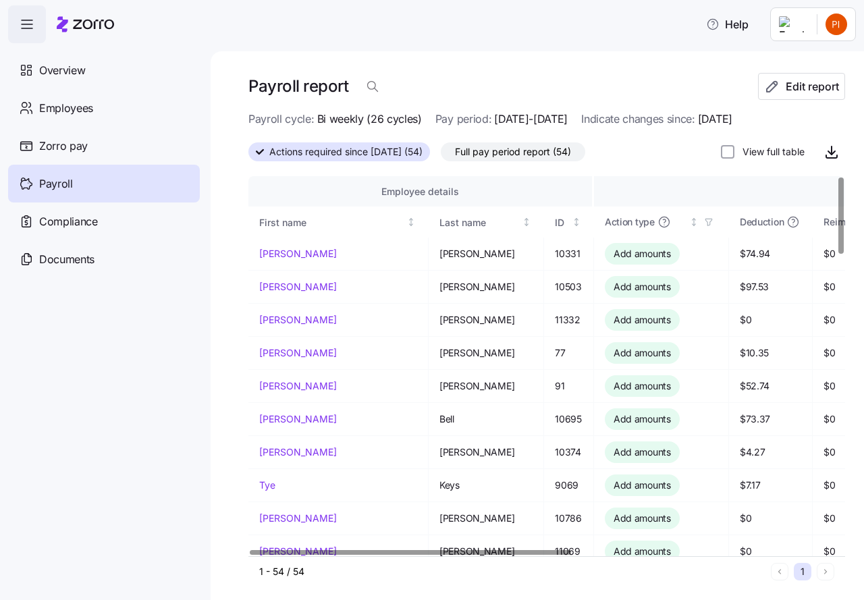  Describe the element at coordinates (62, 70) in the screenshot. I see `span: Overview` at that location.